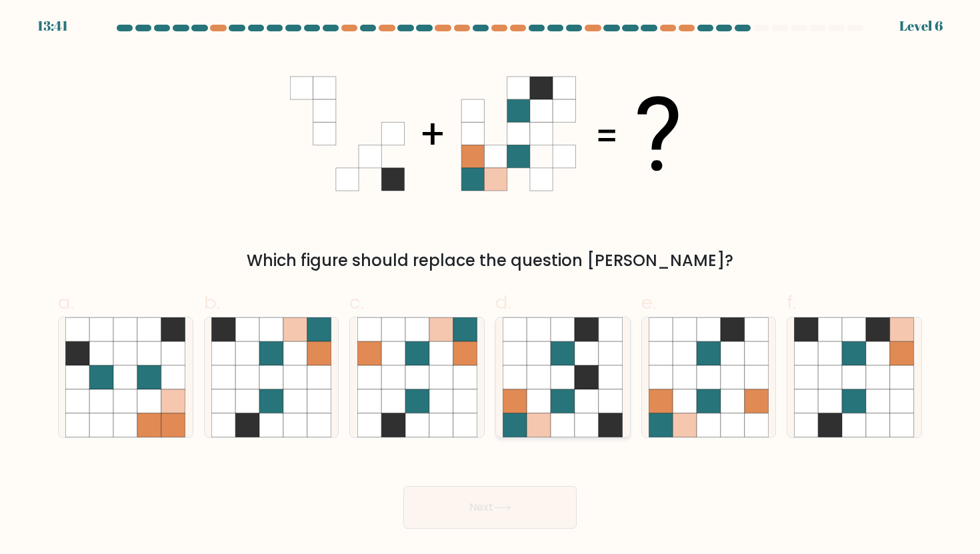 This screenshot has height=554, width=980. Describe the element at coordinates (649, 302) in the screenshot. I see `span: e.` at that location.